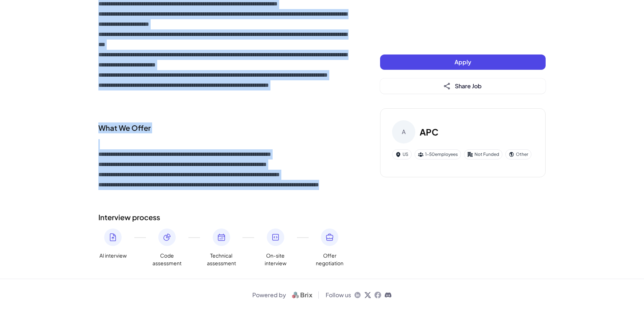 This screenshot has height=311, width=644. I want to click on h3: APC, so click(429, 132).